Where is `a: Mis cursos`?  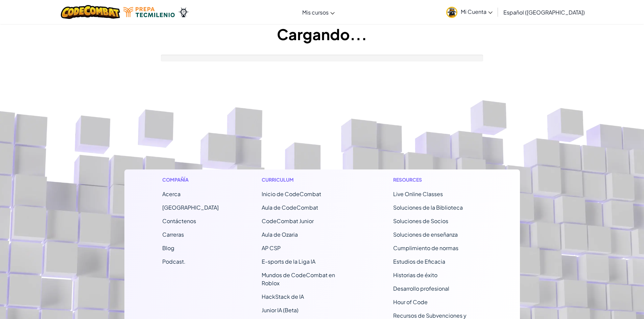
a: Mis cursos is located at coordinates (318, 12).